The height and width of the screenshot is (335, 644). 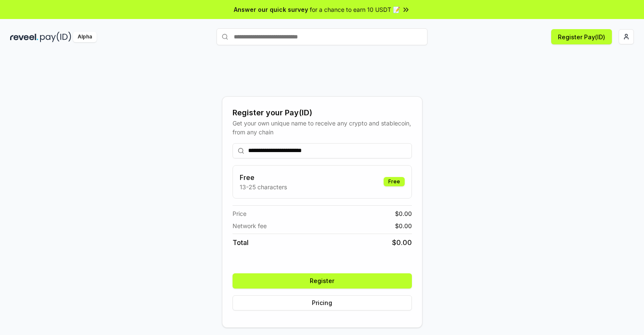 I want to click on span: Answer our quick survey, so click(x=271, y=10).